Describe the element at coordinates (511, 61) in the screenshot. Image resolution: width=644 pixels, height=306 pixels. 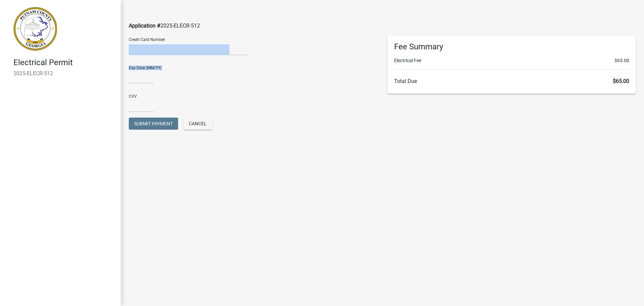
I see `li: Electrical Fee` at that location.